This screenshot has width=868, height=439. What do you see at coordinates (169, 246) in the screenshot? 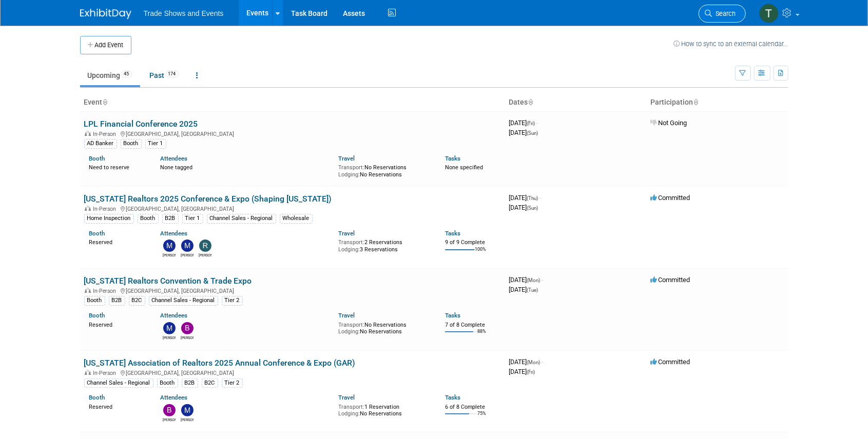
I see `img: Michael Cardillo` at bounding box center [169, 246].